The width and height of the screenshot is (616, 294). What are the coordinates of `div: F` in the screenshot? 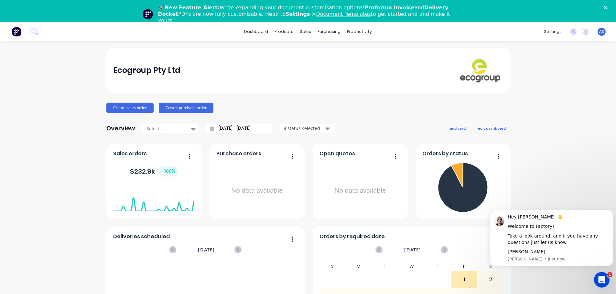 It's located at (464, 267).